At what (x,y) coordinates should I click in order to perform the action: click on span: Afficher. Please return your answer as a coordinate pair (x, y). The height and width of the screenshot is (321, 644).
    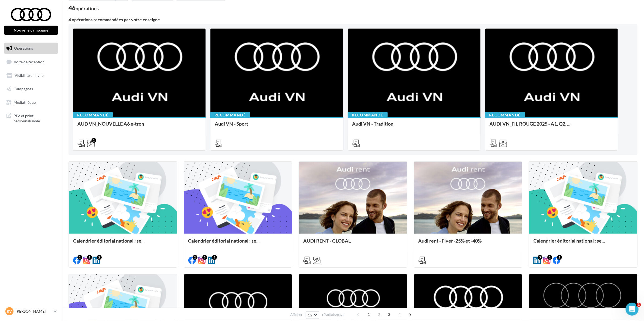
    Looking at the image, I should click on (297, 315).